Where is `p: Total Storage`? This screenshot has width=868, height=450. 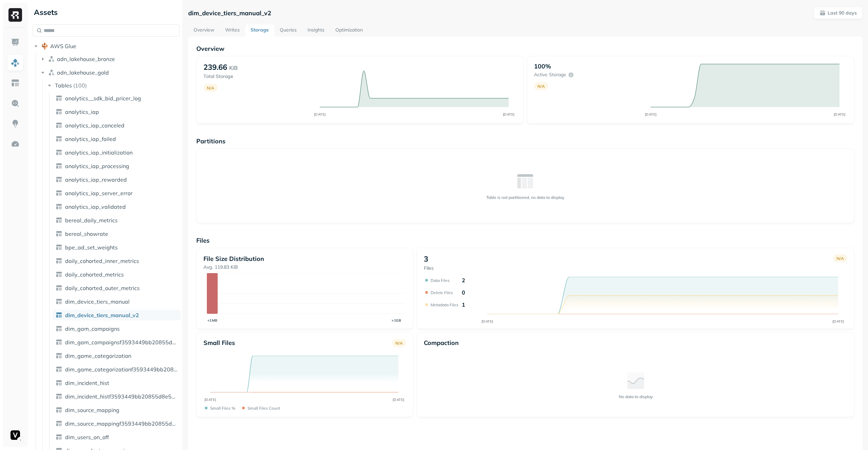
p: Total Storage is located at coordinates (258, 76).